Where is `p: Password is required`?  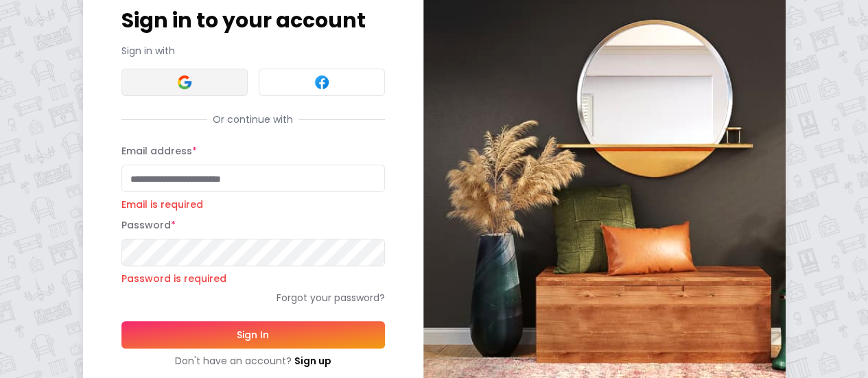 p: Password is required is located at coordinates (253, 278).